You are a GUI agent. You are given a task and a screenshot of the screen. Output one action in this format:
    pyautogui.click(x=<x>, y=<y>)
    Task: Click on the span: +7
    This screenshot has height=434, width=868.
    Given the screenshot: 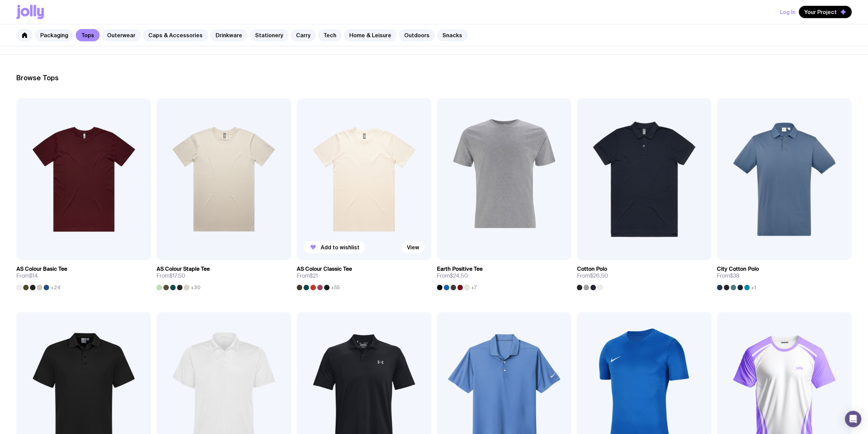 What is the action you would take?
    pyautogui.click(x=474, y=287)
    